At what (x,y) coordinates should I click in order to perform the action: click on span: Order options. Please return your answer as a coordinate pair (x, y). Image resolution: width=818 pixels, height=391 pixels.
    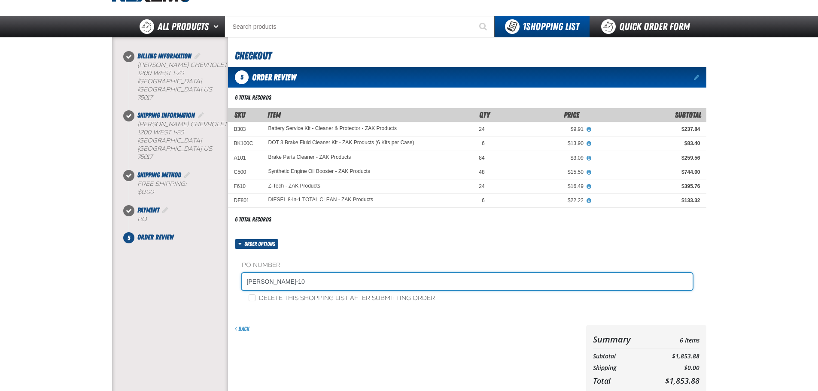
    Looking at the image, I should click on (261, 244).